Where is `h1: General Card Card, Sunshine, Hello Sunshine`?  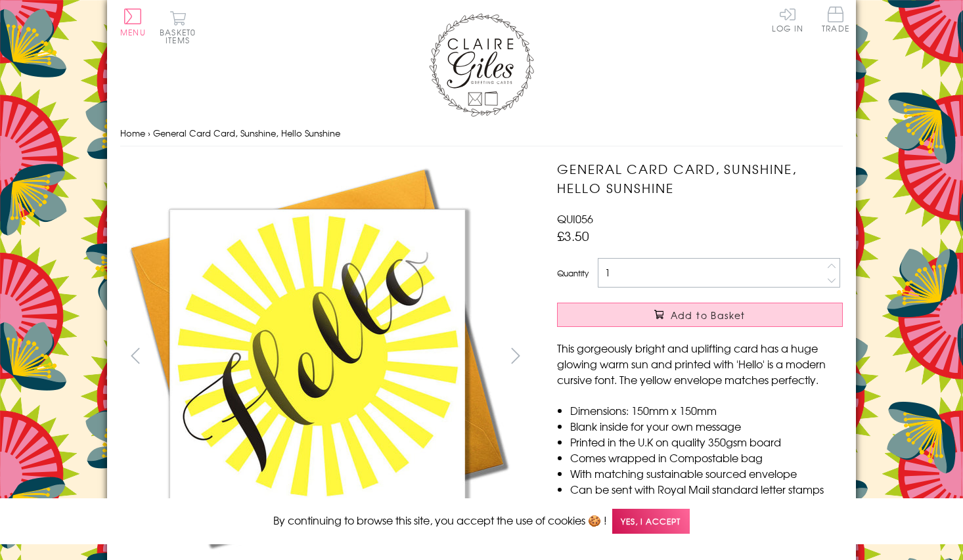
h1: General Card Card, Sunshine, Hello Sunshine is located at coordinates (699, 178).